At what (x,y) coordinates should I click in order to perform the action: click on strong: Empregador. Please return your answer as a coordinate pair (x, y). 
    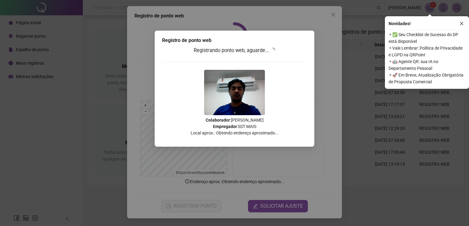
    Looking at the image, I should click on (225, 127).